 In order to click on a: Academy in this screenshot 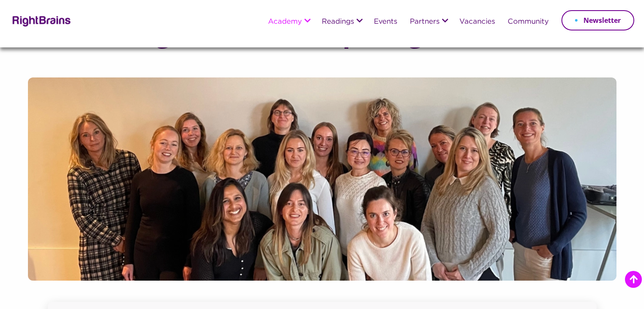, I will do `click(285, 22)`.